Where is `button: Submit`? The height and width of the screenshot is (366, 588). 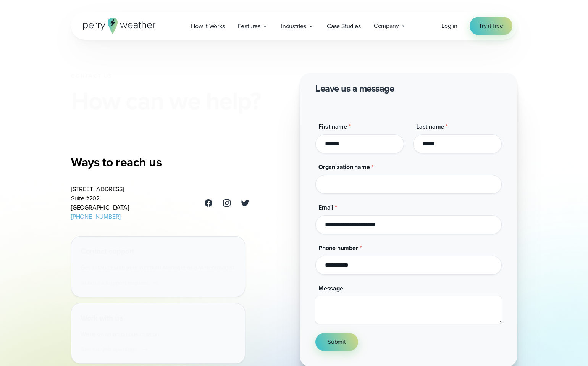 button: Submit is located at coordinates (336, 342).